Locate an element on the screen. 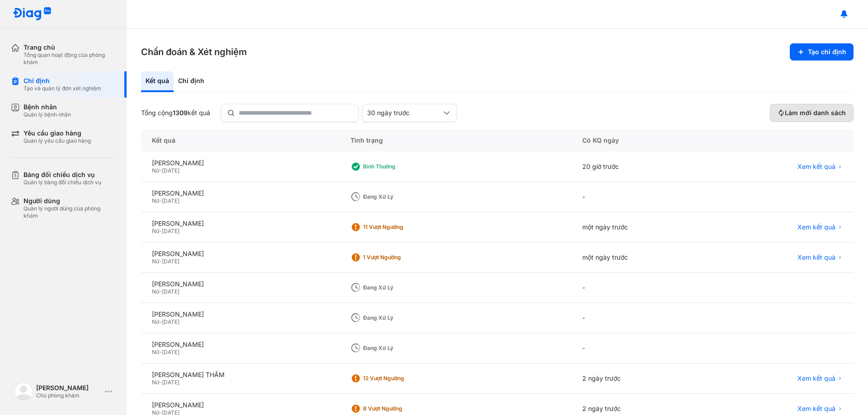 This screenshot has height=415, width=868. div: Có KQ ngày is located at coordinates (642, 141).